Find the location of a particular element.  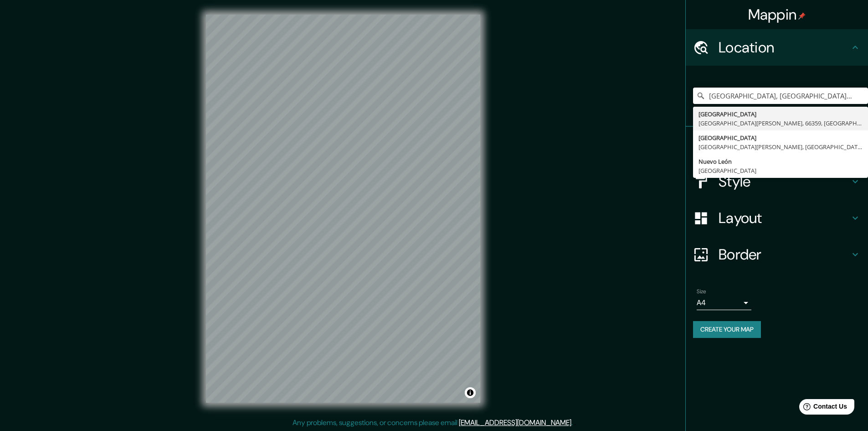

input: Pick your city or area is located at coordinates (780, 95).